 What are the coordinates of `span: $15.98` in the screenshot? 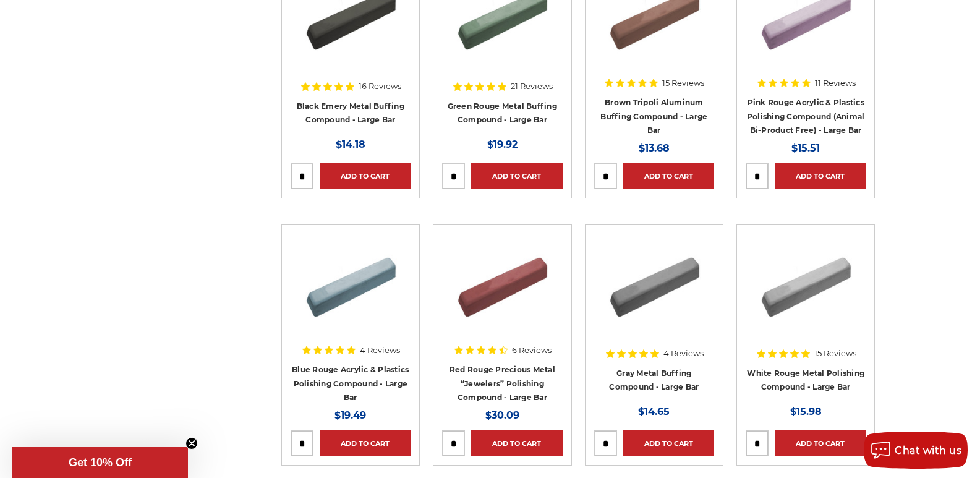 It's located at (806, 412).